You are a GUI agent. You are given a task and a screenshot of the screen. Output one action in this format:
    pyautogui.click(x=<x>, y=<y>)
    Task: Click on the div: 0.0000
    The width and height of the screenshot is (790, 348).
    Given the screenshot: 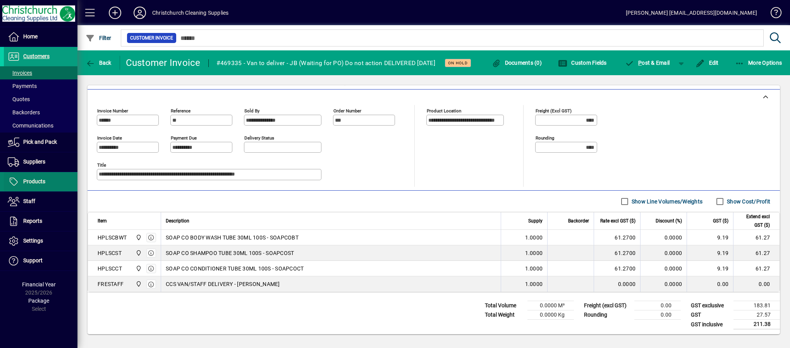 What is the action you would take?
    pyautogui.click(x=617, y=284)
    